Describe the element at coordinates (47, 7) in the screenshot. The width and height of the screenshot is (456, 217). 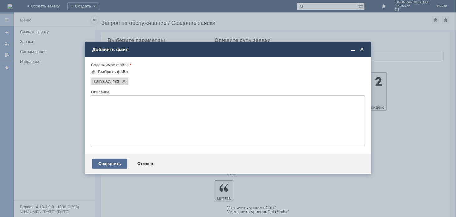
I see `div: добрый день прошу удалить отложенные чеки` at that location.